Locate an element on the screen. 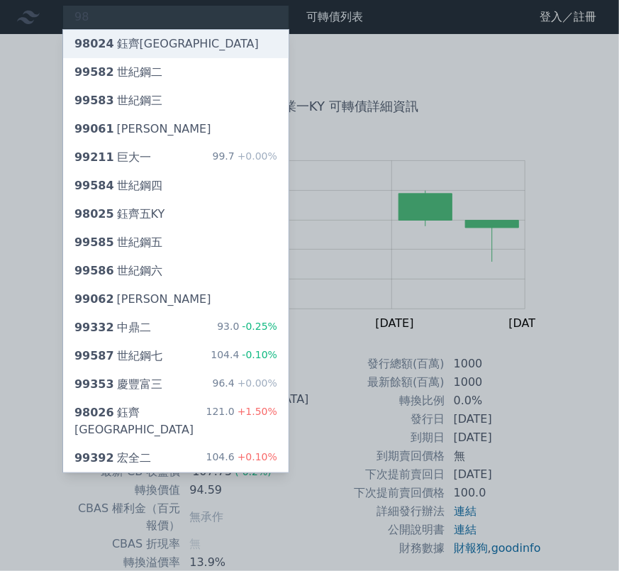  div: 99.7 is located at coordinates (245, 158).